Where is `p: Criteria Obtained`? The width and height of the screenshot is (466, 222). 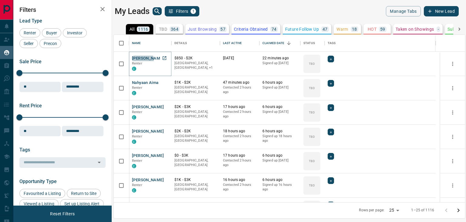
p: Criteria Obtained is located at coordinates (251, 29).